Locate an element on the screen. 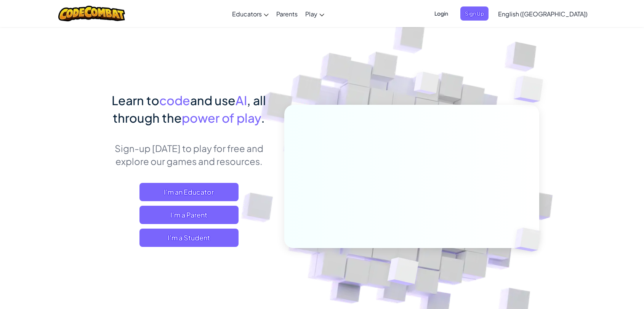 The height and width of the screenshot is (309, 644). span: Sign Up is located at coordinates (474, 13).